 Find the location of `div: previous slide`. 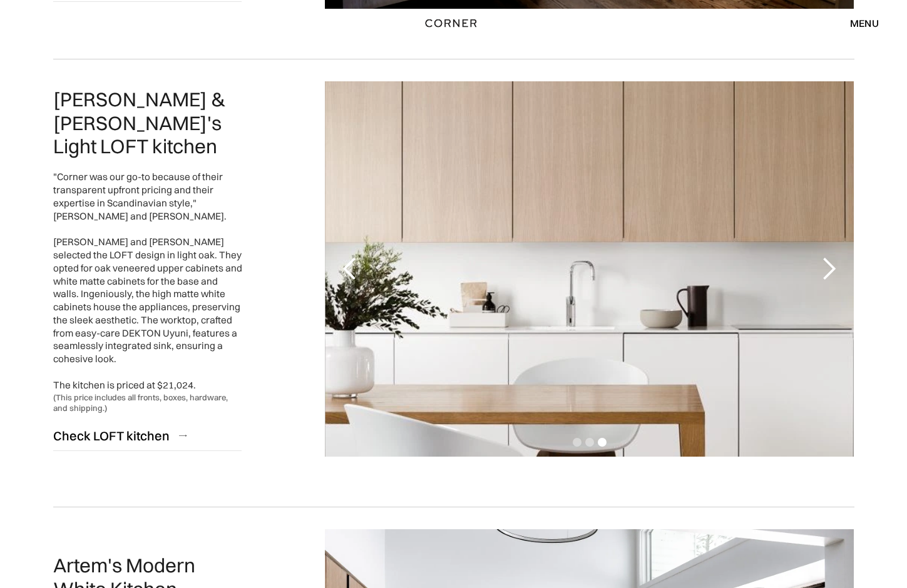

div: previous slide is located at coordinates (349, 269).